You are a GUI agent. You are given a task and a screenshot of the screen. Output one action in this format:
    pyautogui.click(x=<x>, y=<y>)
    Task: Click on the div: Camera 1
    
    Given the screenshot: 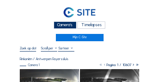 What is the action you would take?
    pyautogui.click(x=30, y=65)
    